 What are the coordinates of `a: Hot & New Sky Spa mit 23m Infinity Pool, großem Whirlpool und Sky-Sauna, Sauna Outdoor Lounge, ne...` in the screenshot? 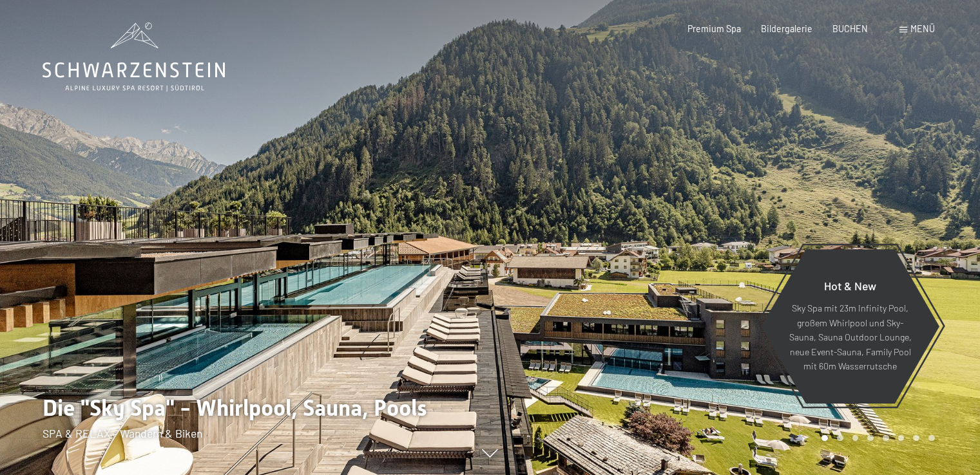 It's located at (850, 327).